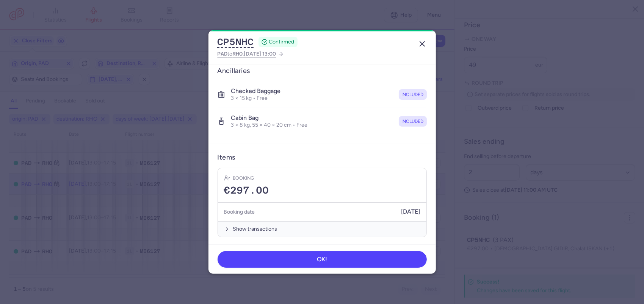 This screenshot has width=644, height=304. I want to click on h3: Ancillaries, so click(322, 71).